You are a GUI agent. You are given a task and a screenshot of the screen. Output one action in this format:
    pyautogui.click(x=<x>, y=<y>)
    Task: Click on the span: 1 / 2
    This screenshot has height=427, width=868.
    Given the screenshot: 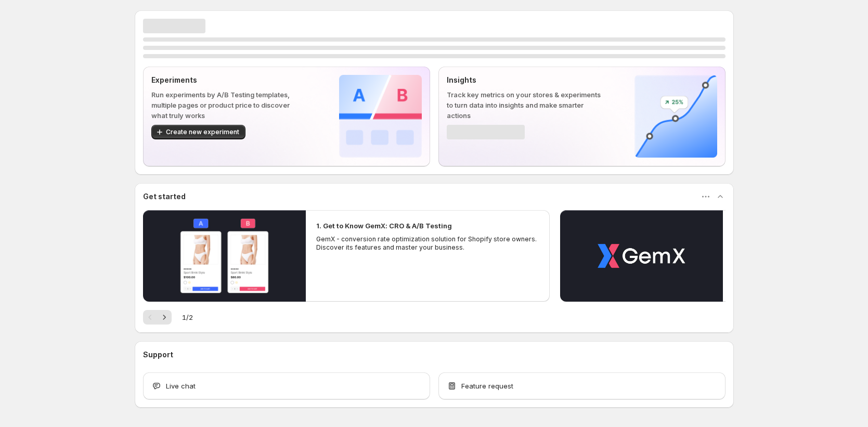 What is the action you would take?
    pyautogui.click(x=187, y=317)
    